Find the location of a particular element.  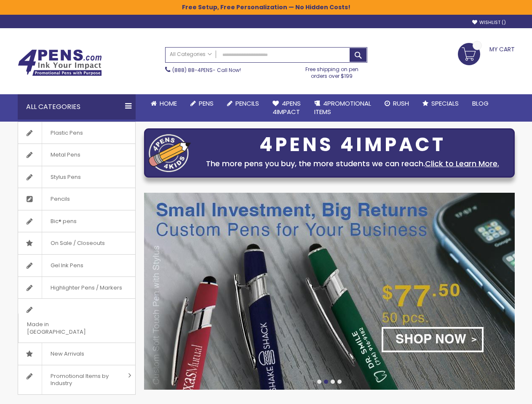

a: Blog is located at coordinates (480, 103).